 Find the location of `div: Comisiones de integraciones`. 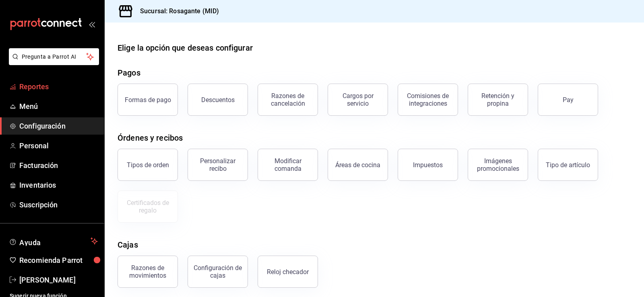

div: Comisiones de integraciones is located at coordinates (428, 100).